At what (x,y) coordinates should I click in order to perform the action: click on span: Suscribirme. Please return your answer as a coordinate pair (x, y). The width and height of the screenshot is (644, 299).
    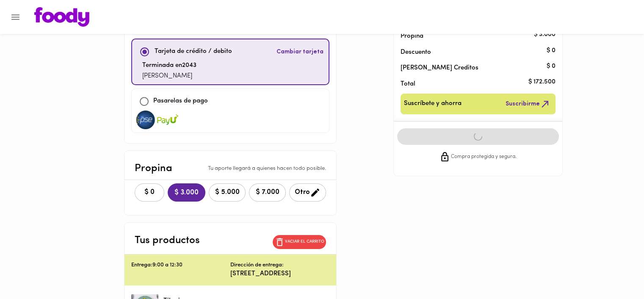
    Looking at the image, I should click on (528, 104).